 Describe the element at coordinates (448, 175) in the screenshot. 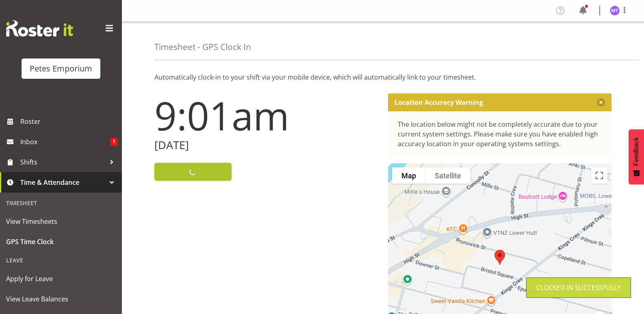

I see `button: Show satellite imagery` at that location.